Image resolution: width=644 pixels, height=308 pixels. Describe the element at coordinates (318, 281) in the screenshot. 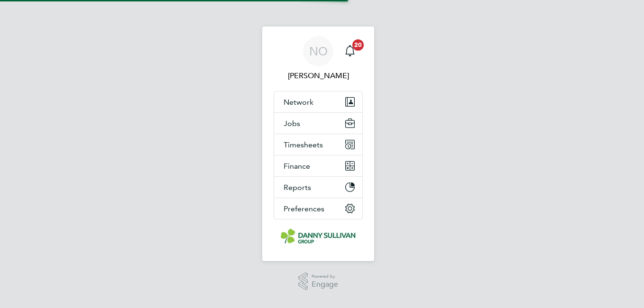

I see `a: Powered byEngage` at that location.